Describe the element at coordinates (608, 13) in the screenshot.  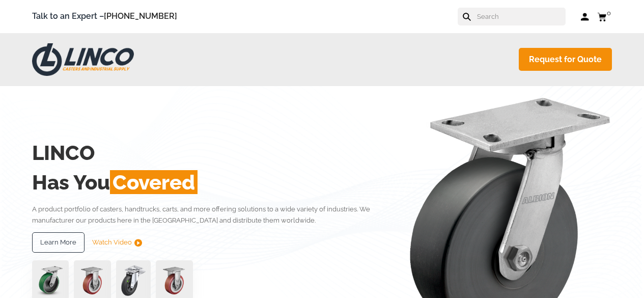
I see `span: 0` at that location.